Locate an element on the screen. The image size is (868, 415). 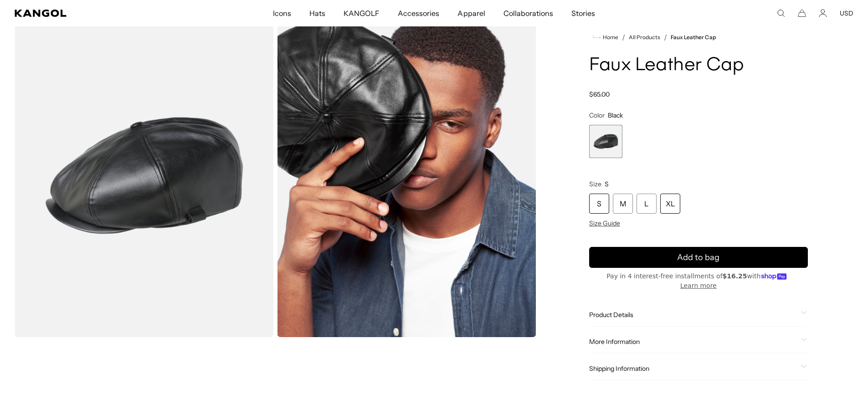
div: S is located at coordinates (599, 204).